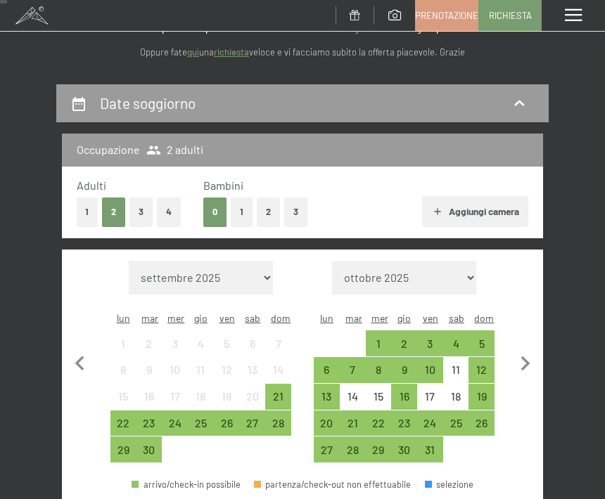 This screenshot has height=499, width=605. What do you see at coordinates (352, 402) in the screenshot?
I see `div: 14` at bounding box center [352, 402].